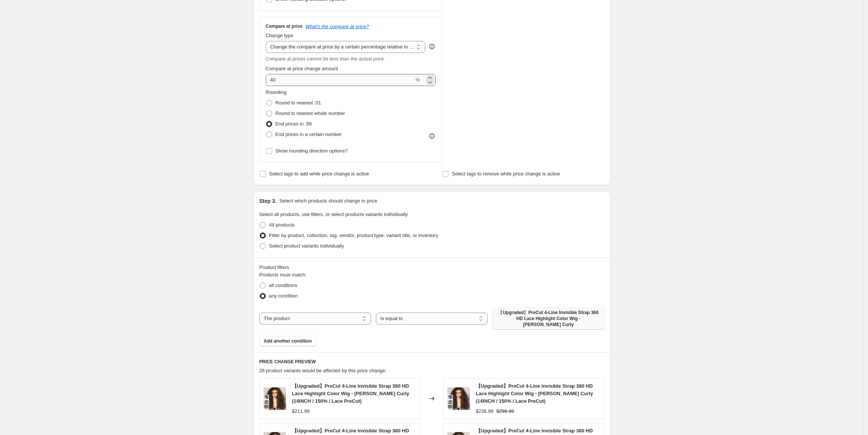 The width and height of the screenshot is (868, 435). Describe the element at coordinates (328, 201) in the screenshot. I see `p: Select which products should change in price` at that location.